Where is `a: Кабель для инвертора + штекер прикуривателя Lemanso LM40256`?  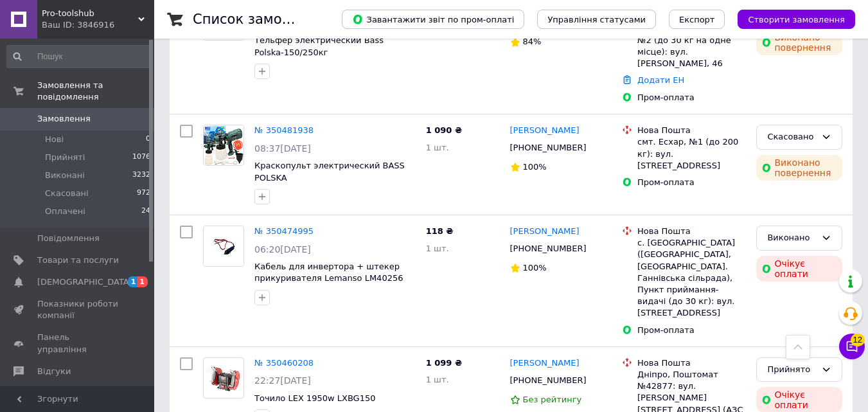
a: Кабель для инвертора + штекер прикуривателя Lemanso LM40256 is located at coordinates (329, 272).